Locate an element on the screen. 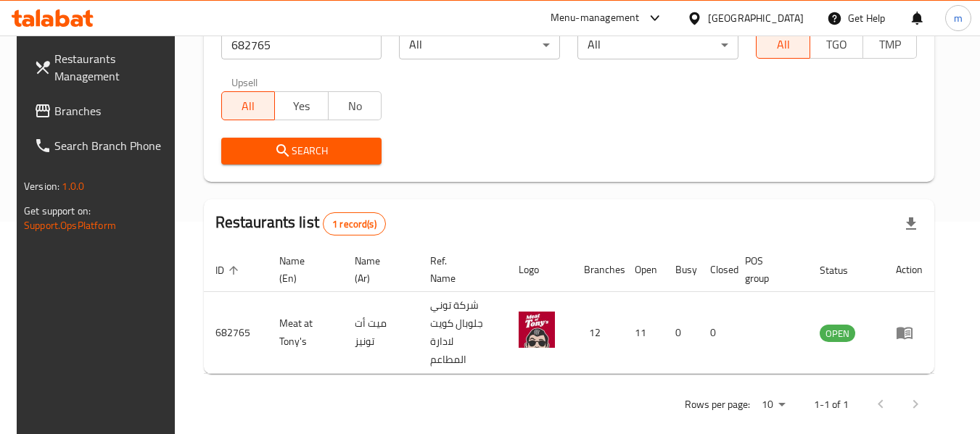 The height and width of the screenshot is (434, 980). h2: Restaurants list is located at coordinates (300, 224).